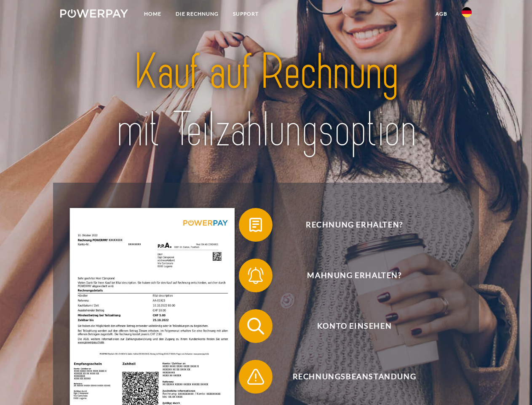  I want to click on a: Konto einsehen, so click(348, 326).